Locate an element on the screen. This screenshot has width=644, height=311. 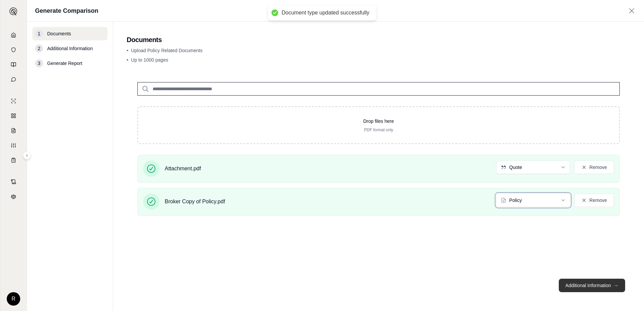
a: Single Policy is located at coordinates (14, 101).